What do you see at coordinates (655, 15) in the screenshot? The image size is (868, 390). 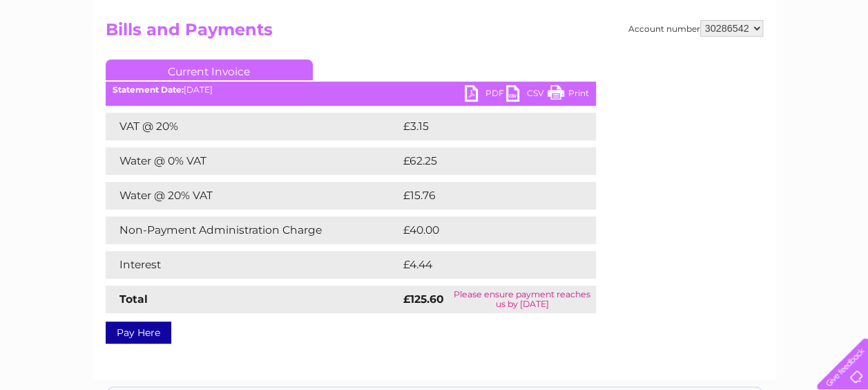 I see `span: 0333 014 3131` at bounding box center [655, 15].